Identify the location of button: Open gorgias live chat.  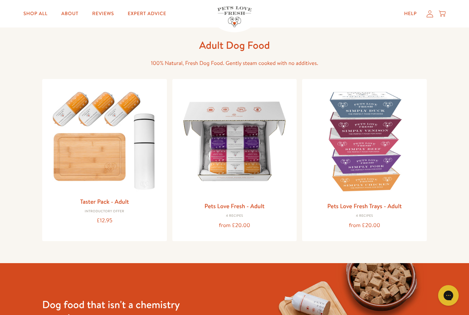
(14, 13).